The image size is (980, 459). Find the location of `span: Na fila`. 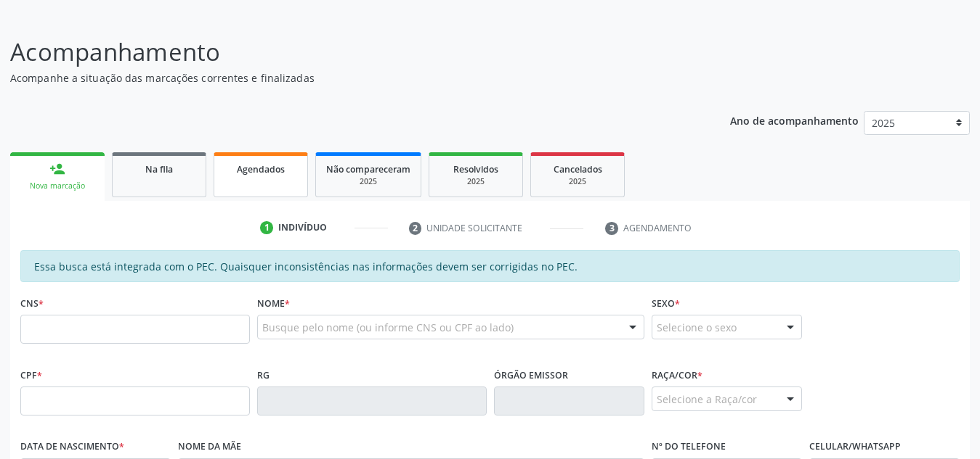

span: Na fila is located at coordinates (159, 169).